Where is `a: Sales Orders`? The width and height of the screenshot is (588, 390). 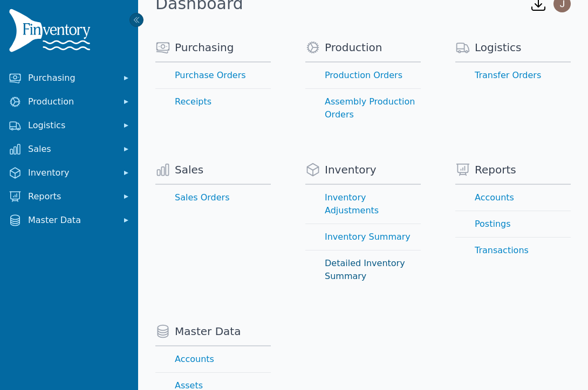 a: Sales Orders is located at coordinates (213, 198).